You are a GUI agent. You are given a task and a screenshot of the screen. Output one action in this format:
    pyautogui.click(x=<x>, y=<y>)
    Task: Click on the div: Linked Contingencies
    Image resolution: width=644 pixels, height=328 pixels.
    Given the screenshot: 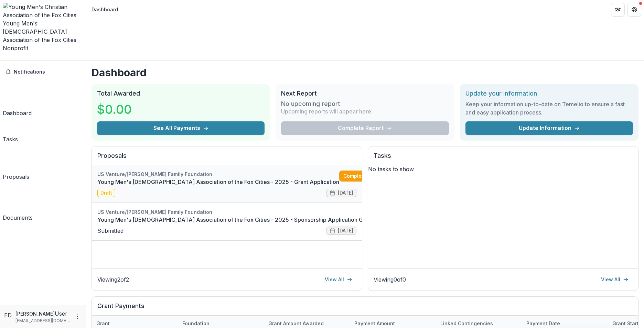 What is the action you would take?
    pyautogui.click(x=467, y=323)
    